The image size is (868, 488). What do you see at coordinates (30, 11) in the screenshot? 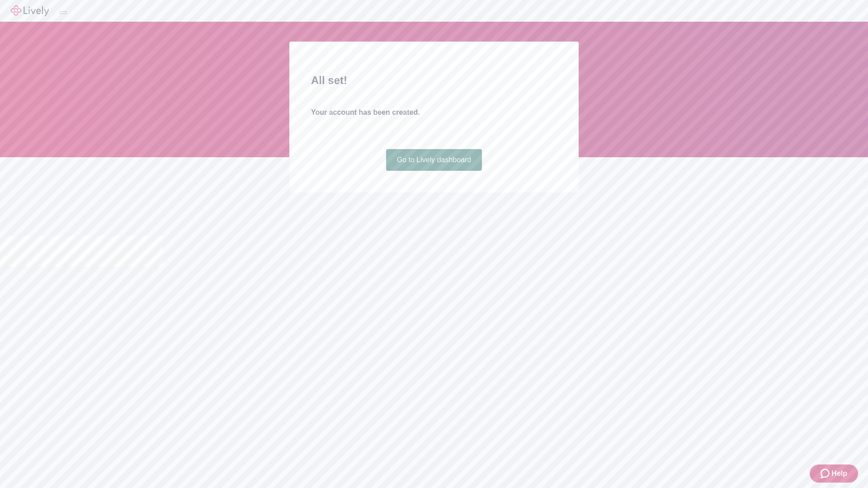
I see `img: Lively` at bounding box center [30, 11].